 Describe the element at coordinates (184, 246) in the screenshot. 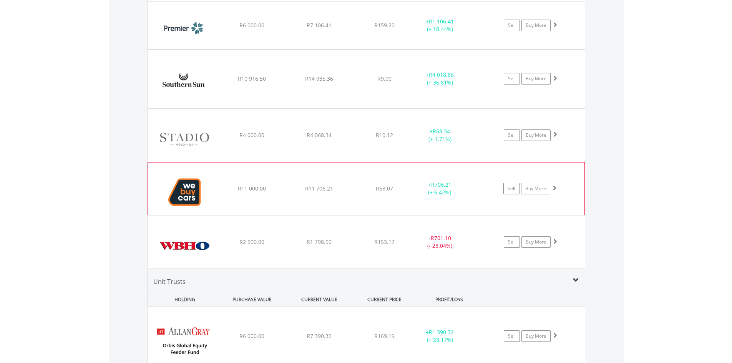

I see `img: EQU.ZA.WBO.png` at that location.